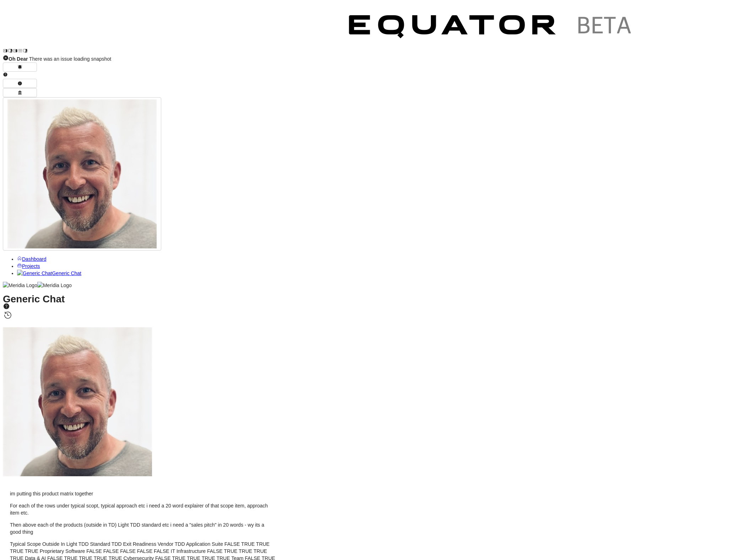 The width and height of the screenshot is (753, 560). I want to click on img: Generic Chat, so click(35, 273).